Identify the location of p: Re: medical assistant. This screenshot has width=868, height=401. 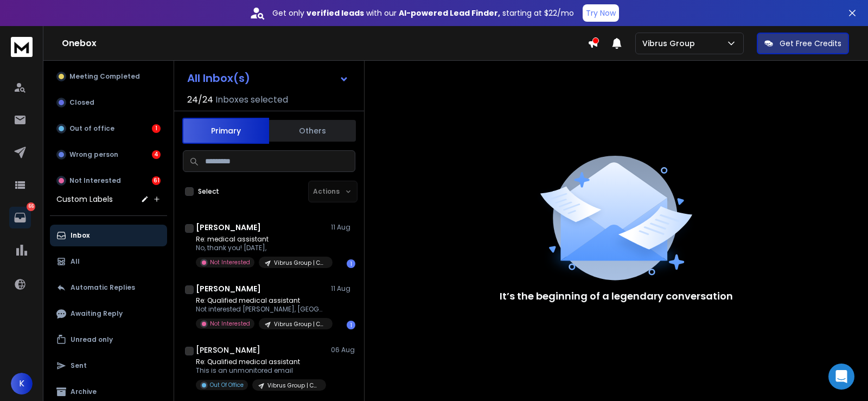
(261, 239).